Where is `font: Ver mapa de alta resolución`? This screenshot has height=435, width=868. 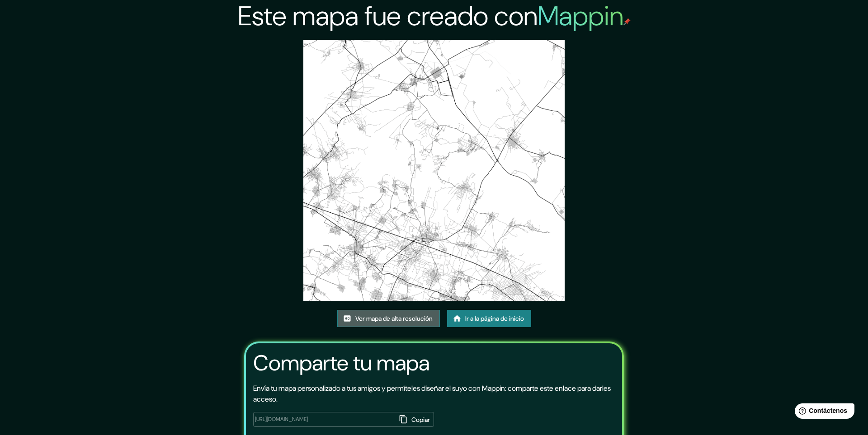 font: Ver mapa de alta resolución is located at coordinates (394, 319).